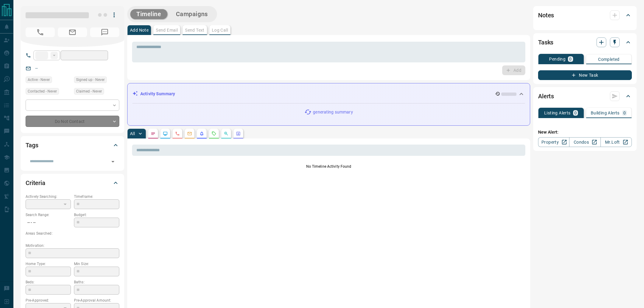  Describe the element at coordinates (585, 15) in the screenshot. I see `div: Notes` at that location.